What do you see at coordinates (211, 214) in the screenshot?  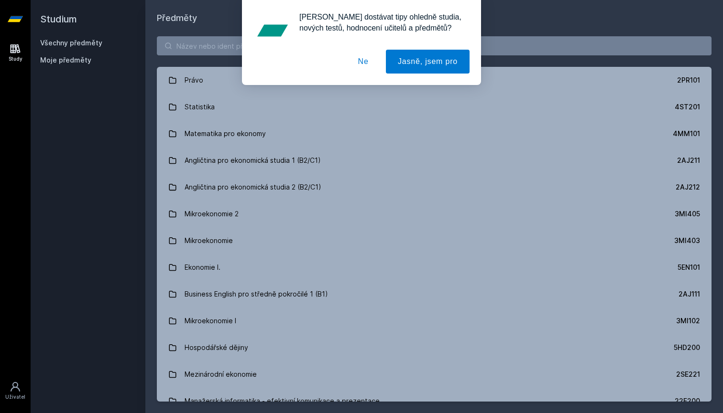 I see `div: Mikroekonomie 2` at bounding box center [211, 214].